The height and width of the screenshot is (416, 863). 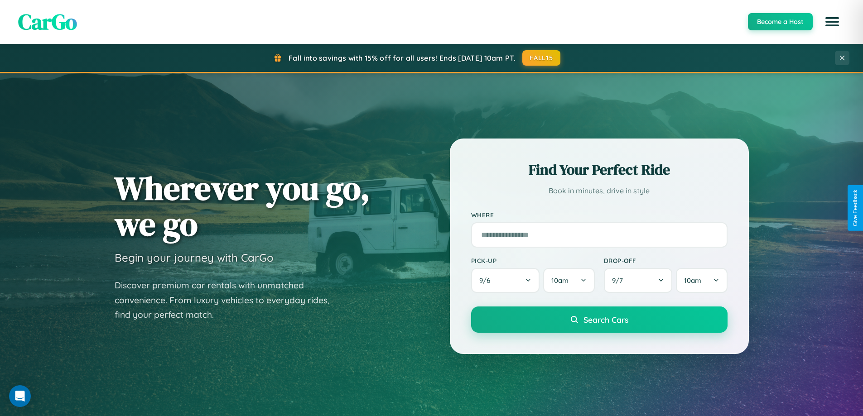 What do you see at coordinates (487, 280) in the screenshot?
I see `span: 9 / 6` at bounding box center [487, 280].